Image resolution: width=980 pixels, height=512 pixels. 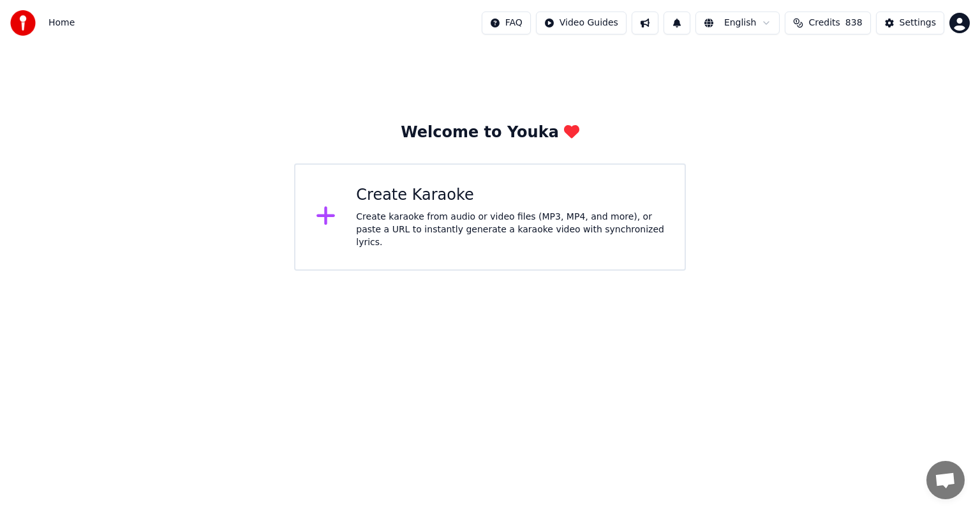 What do you see at coordinates (510, 195) in the screenshot?
I see `div: Create Karaoke` at bounding box center [510, 195].